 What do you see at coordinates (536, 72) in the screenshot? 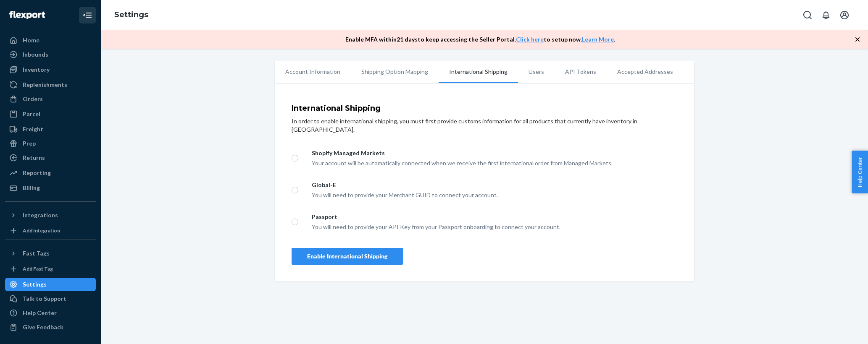
I see `li: Users` at bounding box center [536, 72].